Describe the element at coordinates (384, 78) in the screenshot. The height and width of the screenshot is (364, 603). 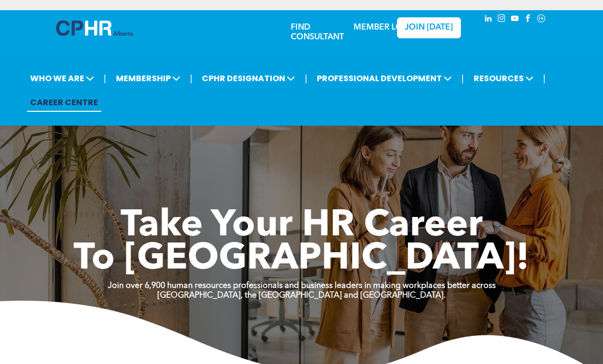
I see `span: PROFESSIONAL DEVELOPMENT` at that location.